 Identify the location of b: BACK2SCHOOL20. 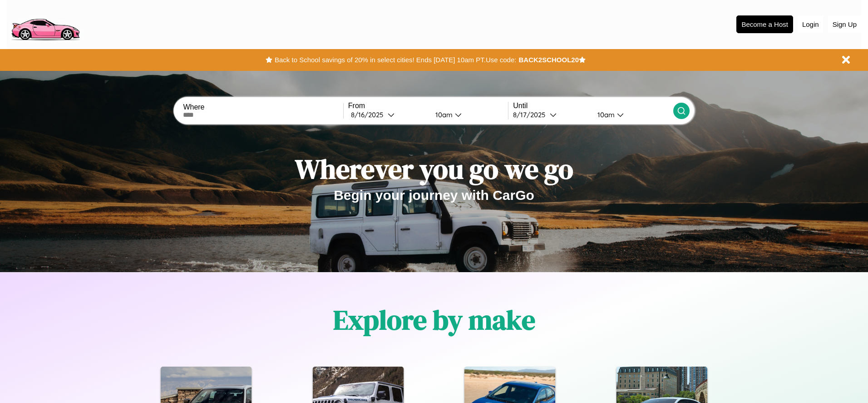
(548, 60).